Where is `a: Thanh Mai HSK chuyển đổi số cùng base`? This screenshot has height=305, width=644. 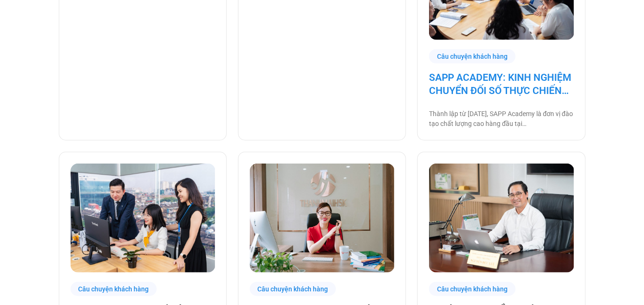 a: Thanh Mai HSK chuyển đổi số cùng base is located at coordinates (322, 218).